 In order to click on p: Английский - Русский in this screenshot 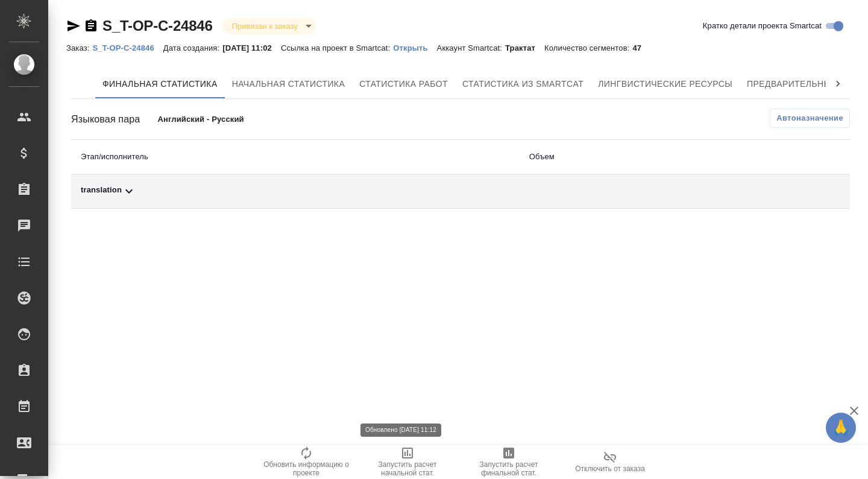, I will do `click(244, 119)`.